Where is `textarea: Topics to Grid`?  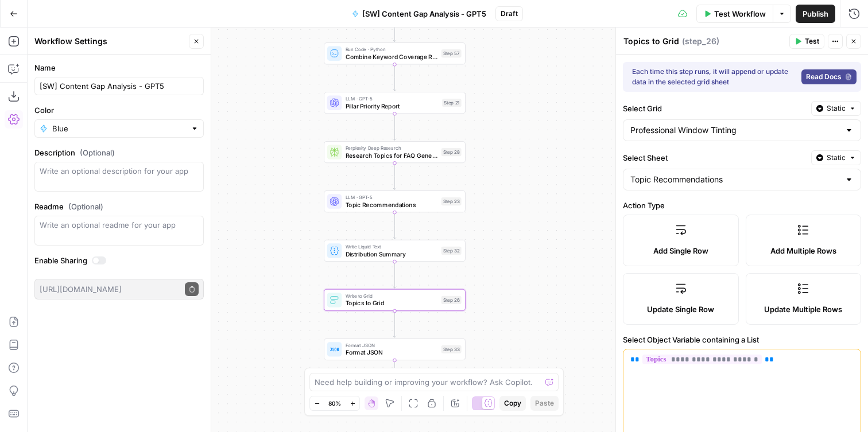 textarea: Topics to Grid is located at coordinates (651, 41).